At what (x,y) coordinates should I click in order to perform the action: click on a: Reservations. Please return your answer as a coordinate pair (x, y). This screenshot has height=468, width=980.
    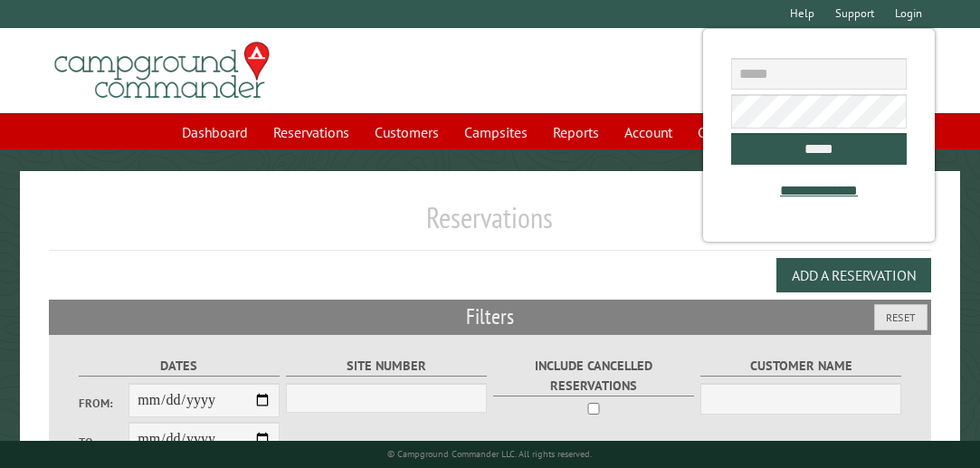
    Looking at the image, I should click on (311, 132).